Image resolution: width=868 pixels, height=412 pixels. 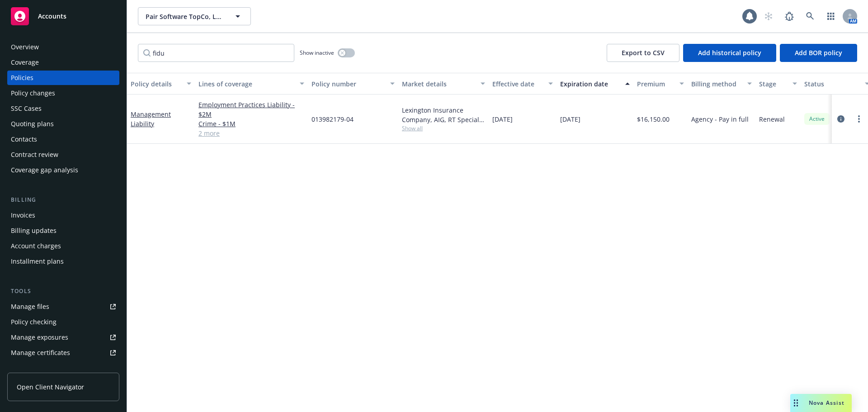 I want to click on div: Effective date, so click(x=517, y=84).